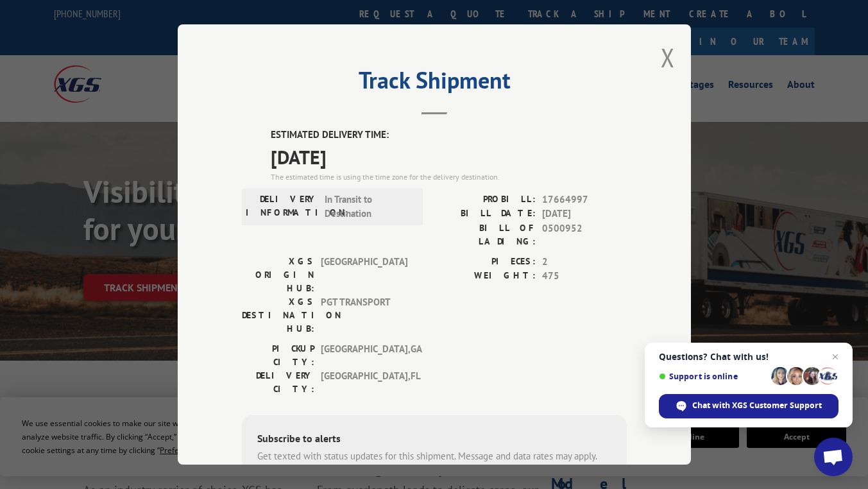  What do you see at coordinates (485, 276) in the screenshot?
I see `label: WEIGHT:` at bounding box center [485, 276].